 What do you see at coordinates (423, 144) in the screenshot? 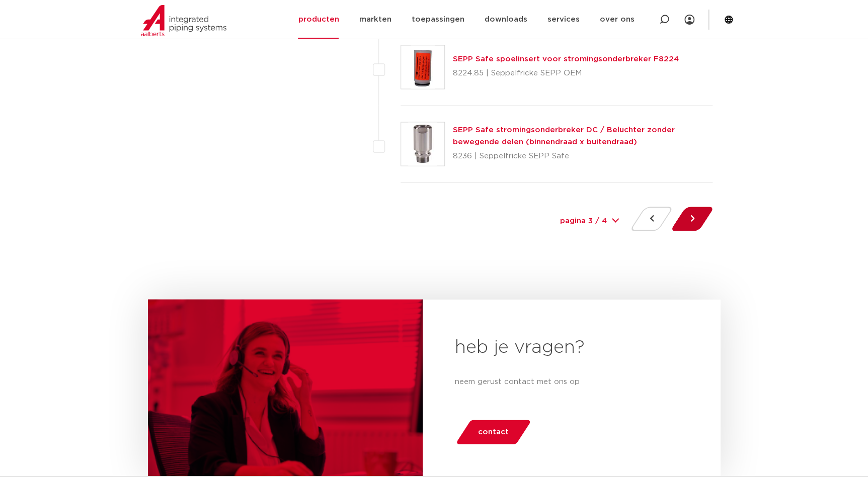
I see `img: Thumbnail for SEPP Safe stromingsonderbreker DC / Beluchter zonder bewegende delen (binnendraad x...` at bounding box center [423, 144].